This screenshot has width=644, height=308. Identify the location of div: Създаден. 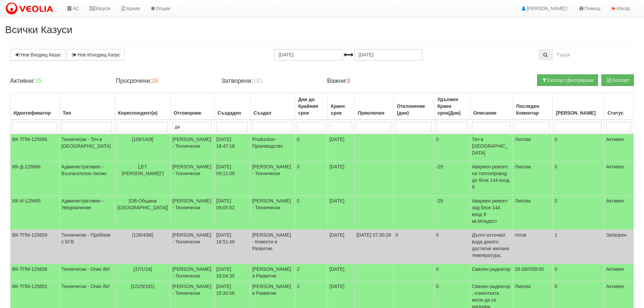
(233, 113).